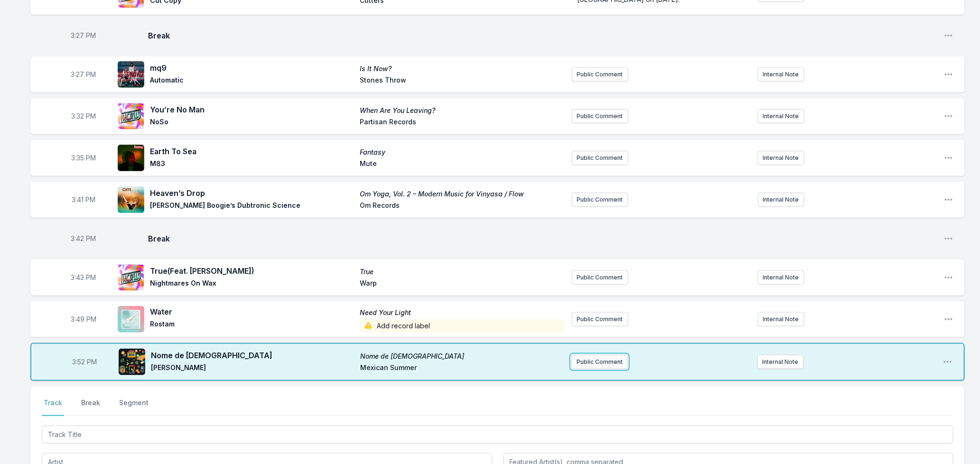 The width and height of the screenshot is (980, 464). I want to click on span: Water, so click(252, 311).